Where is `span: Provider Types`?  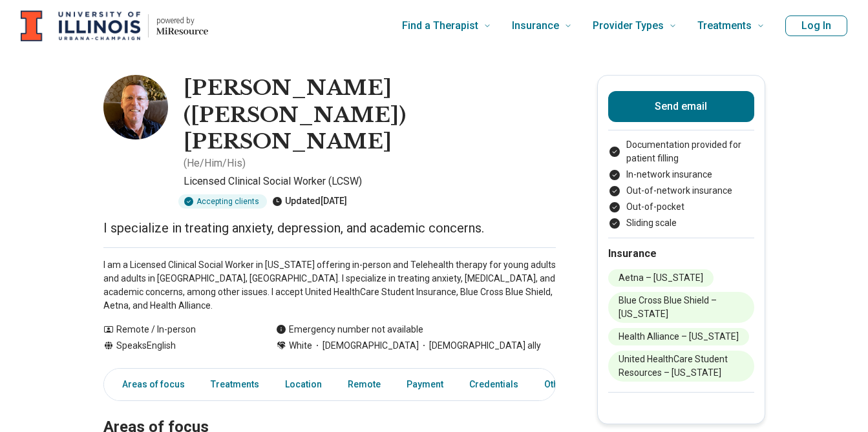 span: Provider Types is located at coordinates (628, 26).